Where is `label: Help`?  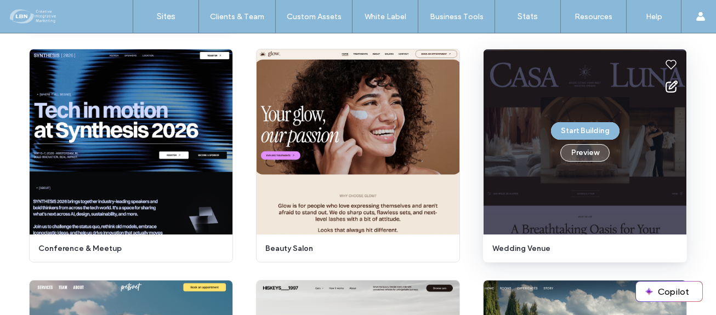
label: Help is located at coordinates (654, 16).